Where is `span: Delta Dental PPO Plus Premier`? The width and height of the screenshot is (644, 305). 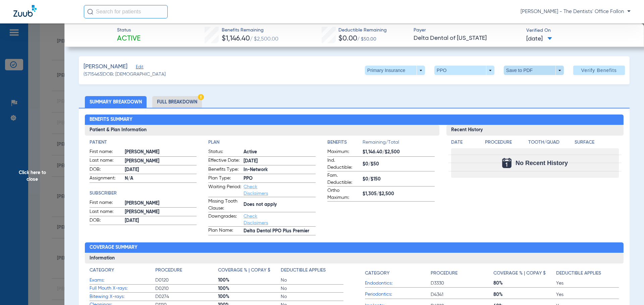
span: Delta Dental PPO Plus Premier is located at coordinates (279, 231).